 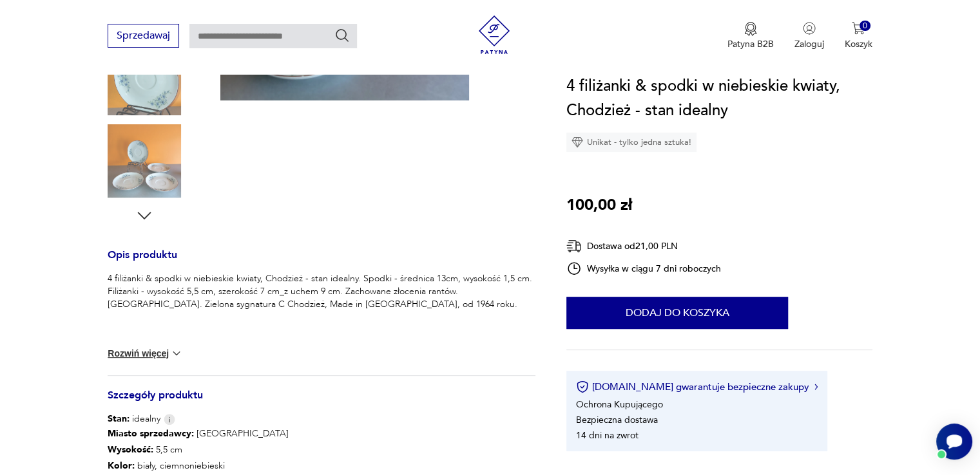 I want to click on a: Sprzedawaj, so click(x=143, y=36).